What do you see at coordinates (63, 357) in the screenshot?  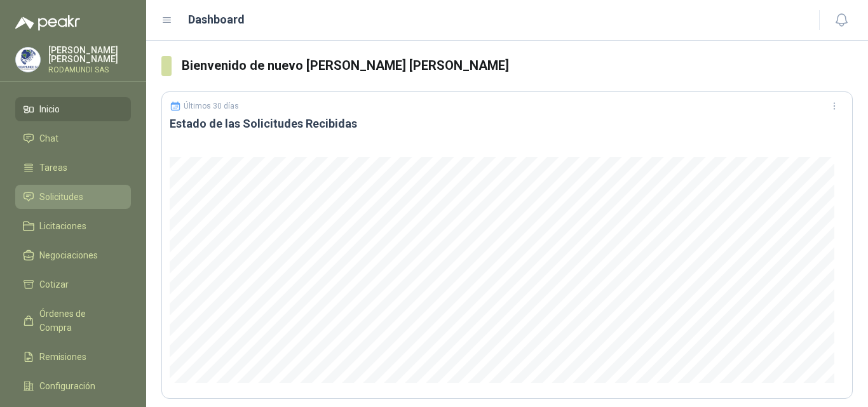 I see `span: Remisiones` at bounding box center [63, 357].